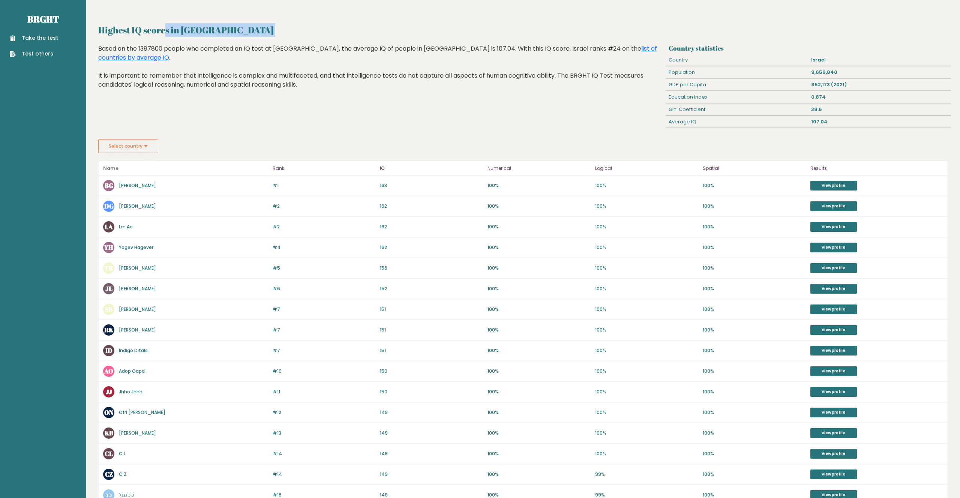 The height and width of the screenshot is (498, 960). I want to click on p: 151, so click(431, 330).